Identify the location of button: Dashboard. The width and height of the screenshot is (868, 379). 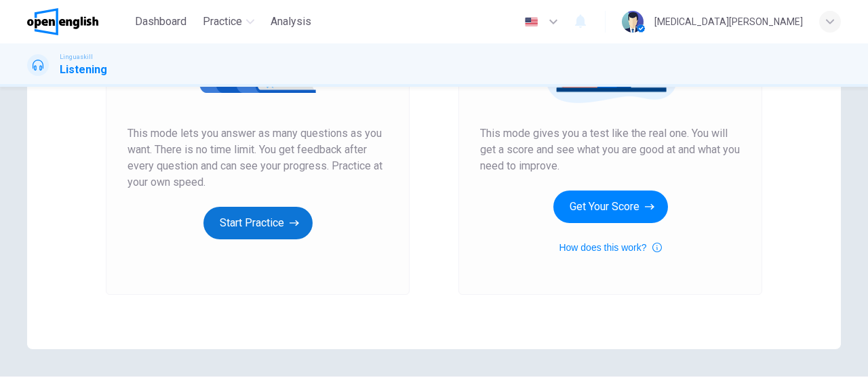
(161, 22).